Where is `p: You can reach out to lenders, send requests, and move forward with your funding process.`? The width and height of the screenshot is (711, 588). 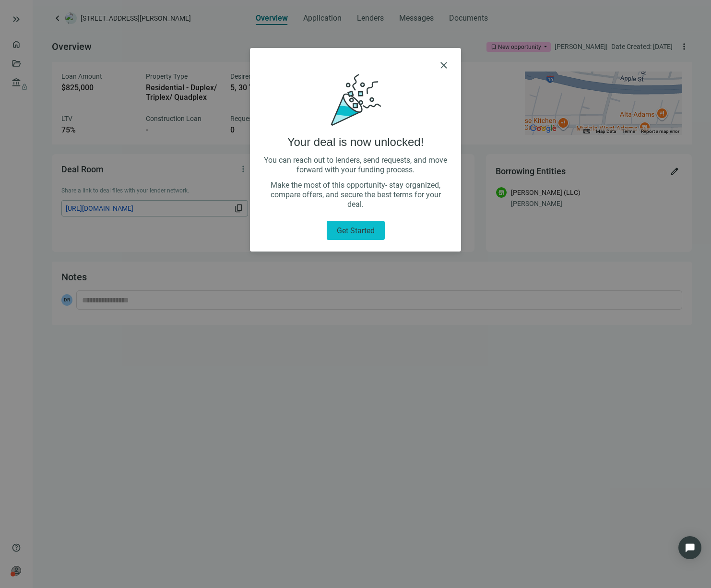 p: You can reach out to lenders, send requests, and move forward with your funding process. is located at coordinates (356, 165).